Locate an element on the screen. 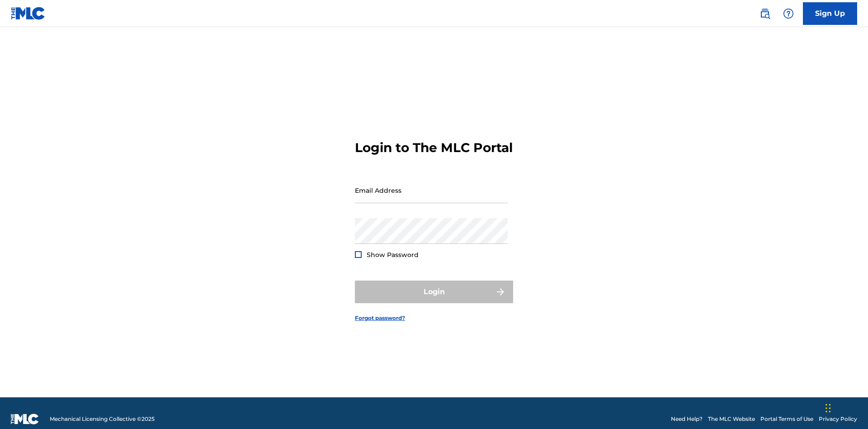  img: logo is located at coordinates (25, 419).